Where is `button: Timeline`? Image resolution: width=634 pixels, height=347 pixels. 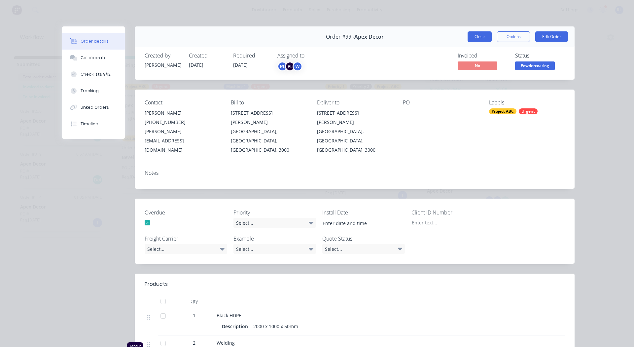 button: Timeline is located at coordinates (93, 124).